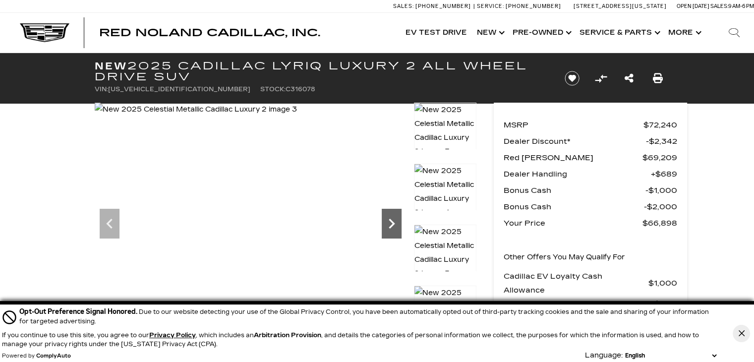 The height and width of the screenshot is (362, 754). What do you see at coordinates (445, 253) in the screenshot?
I see `img: New 2025 Celestial Metallic Cadillac Luxury 2 image 5` at bounding box center [445, 253].